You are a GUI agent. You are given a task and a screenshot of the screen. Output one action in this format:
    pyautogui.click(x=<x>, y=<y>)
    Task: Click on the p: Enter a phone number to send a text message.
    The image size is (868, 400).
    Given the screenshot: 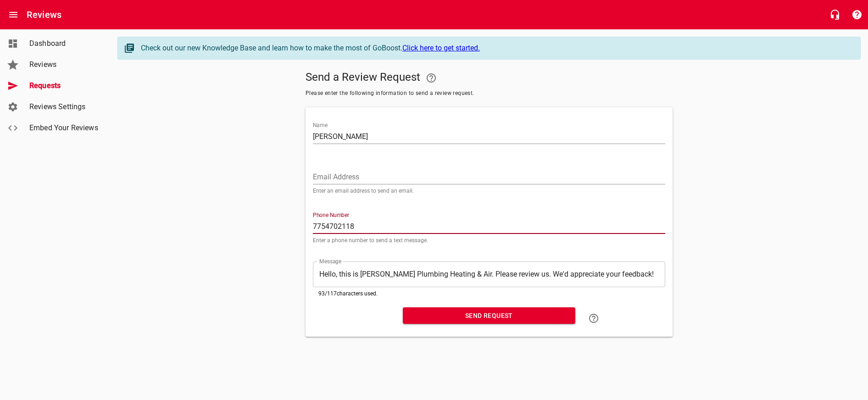 What is the action you would take?
    pyautogui.click(x=489, y=240)
    